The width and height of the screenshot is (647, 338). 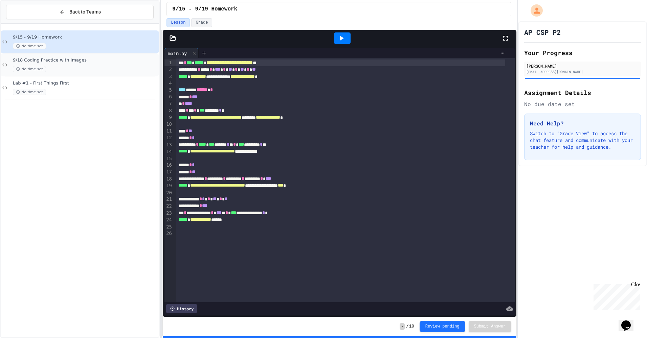 What do you see at coordinates (85, 60) in the screenshot?
I see `span: 9/18 Coding Practice with Images` at bounding box center [85, 60].